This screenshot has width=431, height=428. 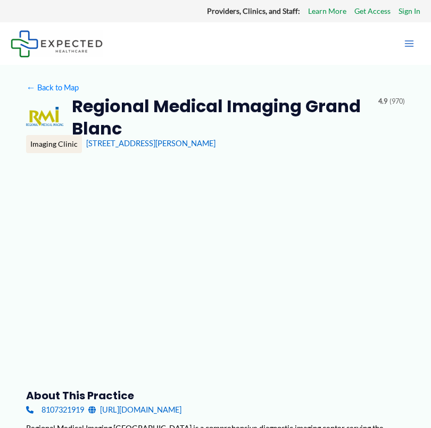 I want to click on a: Learn More, so click(x=327, y=11).